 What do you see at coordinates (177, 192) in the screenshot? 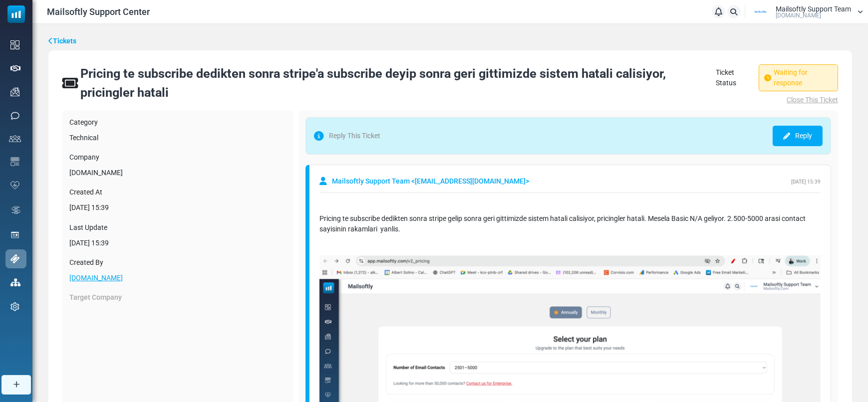
I see `label: Created At` at bounding box center [177, 192].